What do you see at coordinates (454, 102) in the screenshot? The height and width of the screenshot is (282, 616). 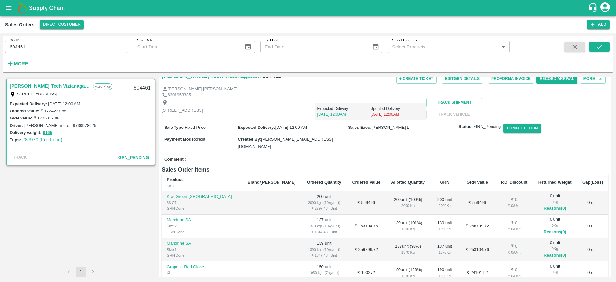 I see `button: Track Shipment` at bounding box center [454, 102].